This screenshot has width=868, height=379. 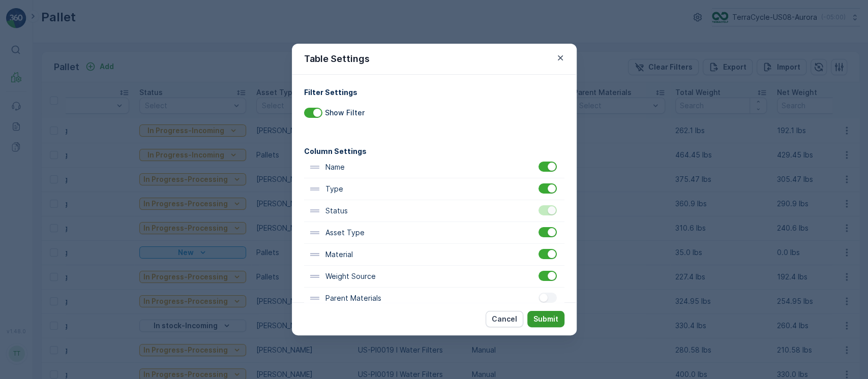 I want to click on p: Submit, so click(x=546, y=319).